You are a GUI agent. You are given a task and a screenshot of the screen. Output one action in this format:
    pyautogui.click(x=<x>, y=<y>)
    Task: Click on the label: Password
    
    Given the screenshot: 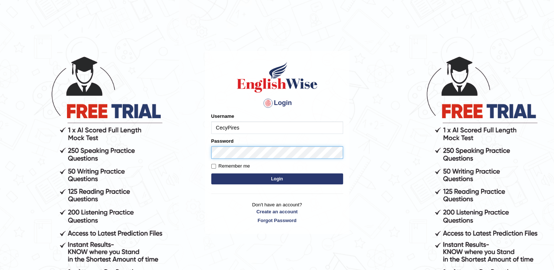 What is the action you would take?
    pyautogui.click(x=222, y=141)
    